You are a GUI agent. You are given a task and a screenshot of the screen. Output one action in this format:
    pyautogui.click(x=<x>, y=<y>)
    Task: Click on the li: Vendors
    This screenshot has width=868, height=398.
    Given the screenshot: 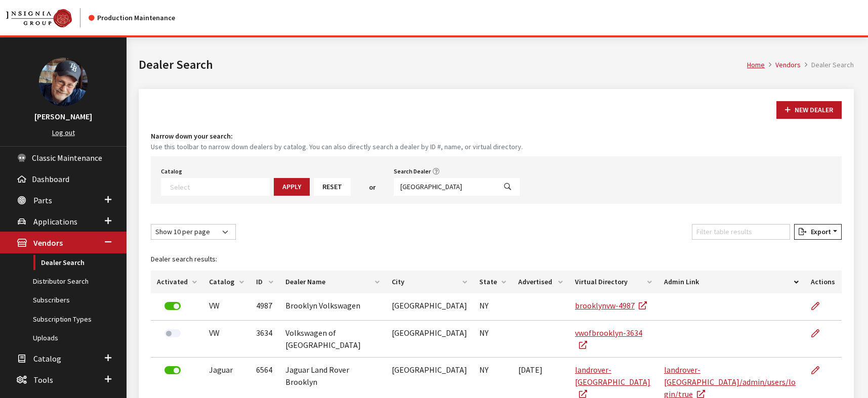 What is the action you would take?
    pyautogui.click(x=782, y=65)
    